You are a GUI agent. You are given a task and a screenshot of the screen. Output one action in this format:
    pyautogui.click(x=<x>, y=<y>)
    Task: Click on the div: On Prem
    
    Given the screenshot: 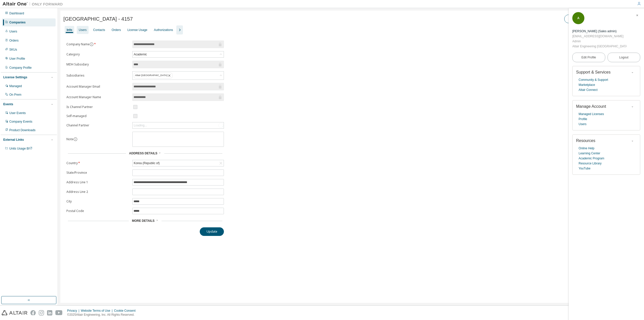 What is the action you would take?
    pyautogui.click(x=15, y=95)
    